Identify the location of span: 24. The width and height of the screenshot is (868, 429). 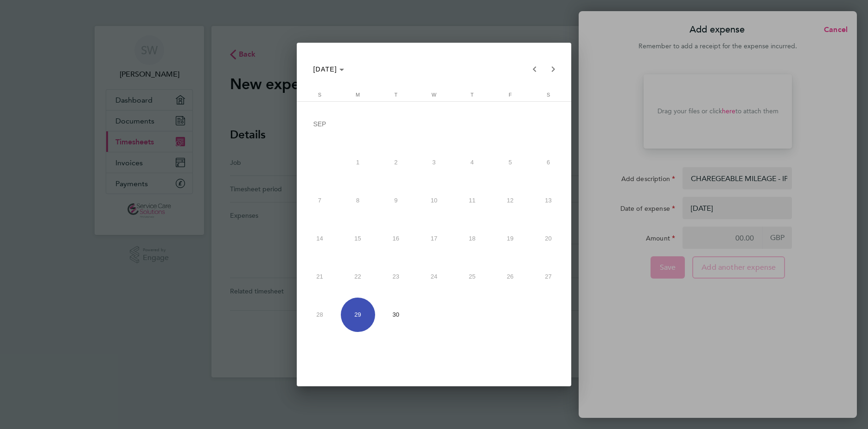
(434, 277).